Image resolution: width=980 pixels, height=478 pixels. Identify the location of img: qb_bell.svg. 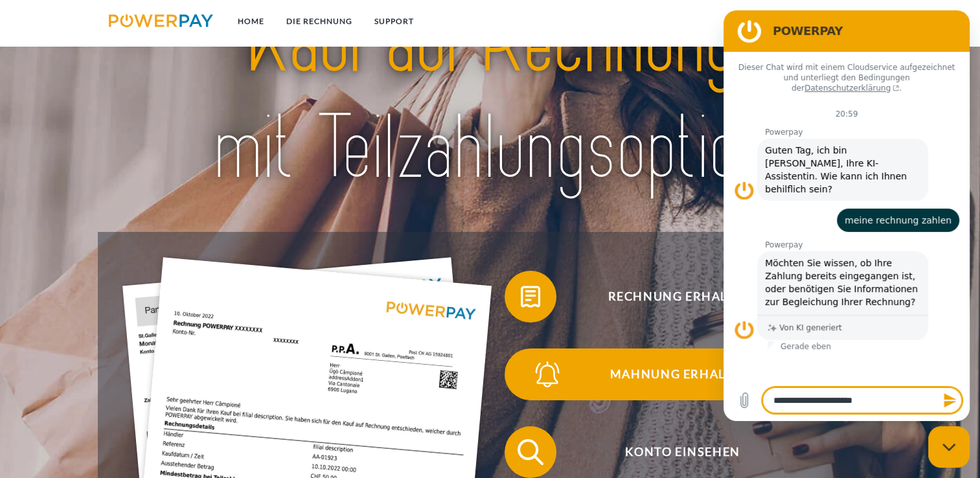
(547, 374).